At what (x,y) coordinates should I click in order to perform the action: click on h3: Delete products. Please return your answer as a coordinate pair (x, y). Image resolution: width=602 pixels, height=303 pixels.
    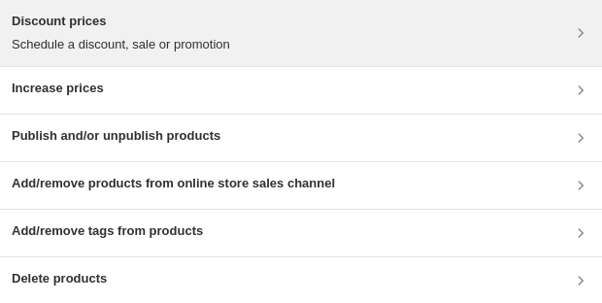
    Looking at the image, I should click on (59, 279).